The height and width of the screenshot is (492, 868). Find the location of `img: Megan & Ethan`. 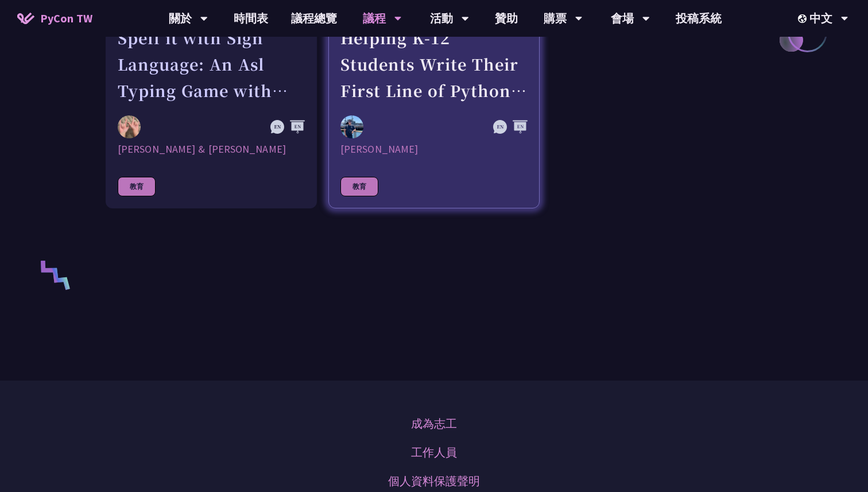

img: Megan & Ethan is located at coordinates (129, 127).